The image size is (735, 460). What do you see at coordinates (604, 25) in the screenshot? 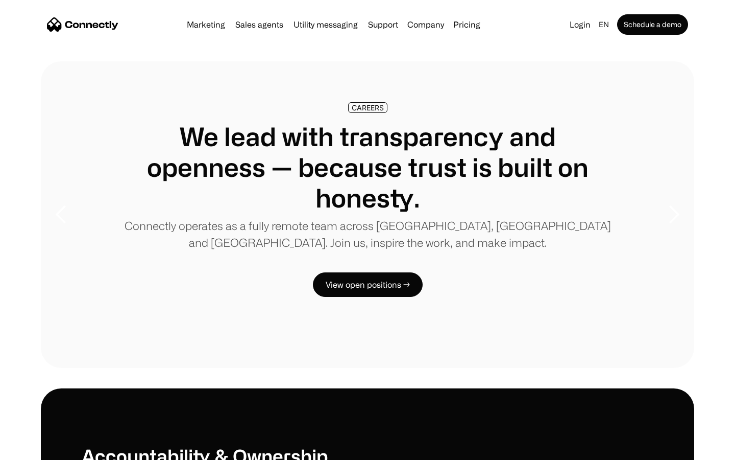
I see `div: en` at bounding box center [604, 25].